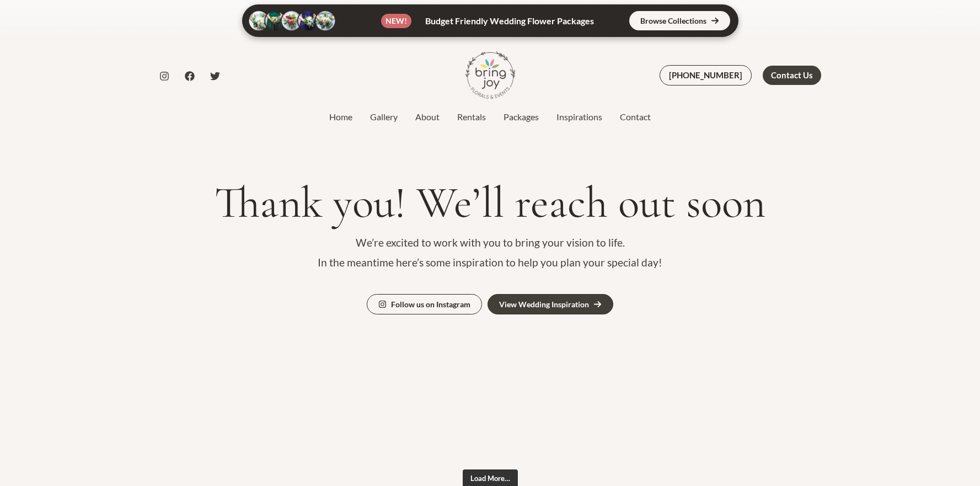  I want to click on a: Follow us on Instagram, so click(424, 303).